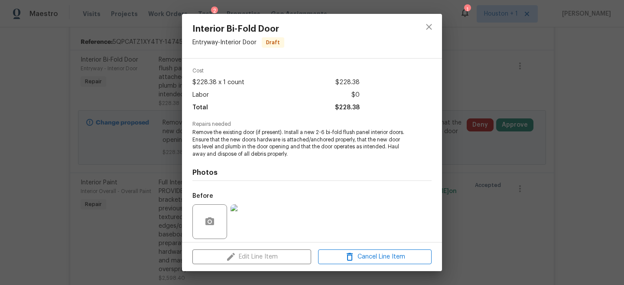 The image size is (624, 285). Describe the element at coordinates (218, 82) in the screenshot. I see `span: $228.38 x 1 count` at that location.